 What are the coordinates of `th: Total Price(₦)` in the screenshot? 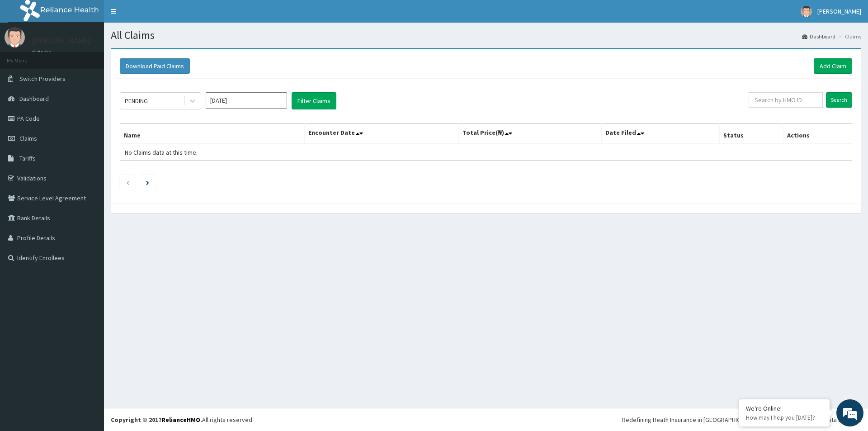 It's located at (530, 134).